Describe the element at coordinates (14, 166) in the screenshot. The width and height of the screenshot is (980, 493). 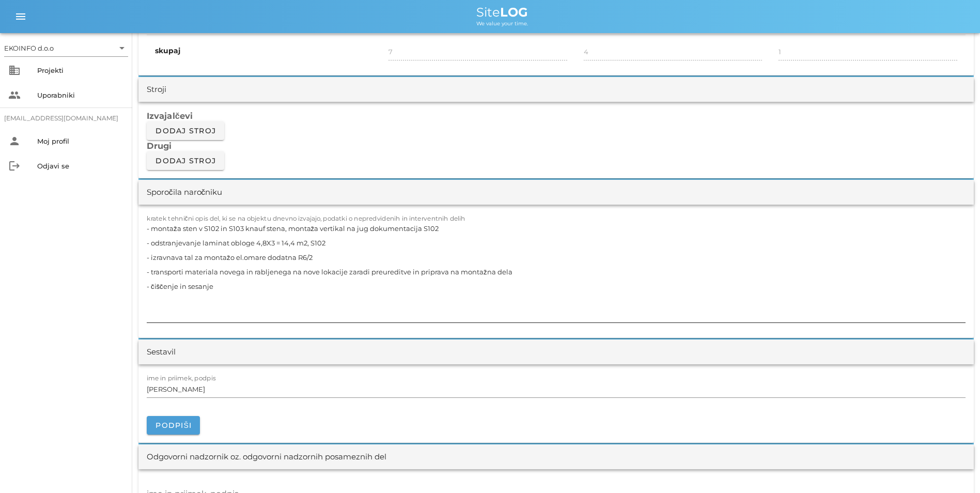
I see `i: logout` at that location.